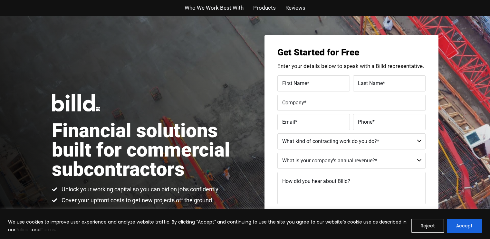 The width and height of the screenshot is (490, 239). Describe the element at coordinates (214, 8) in the screenshot. I see `a: Who We Work Best With` at that location.